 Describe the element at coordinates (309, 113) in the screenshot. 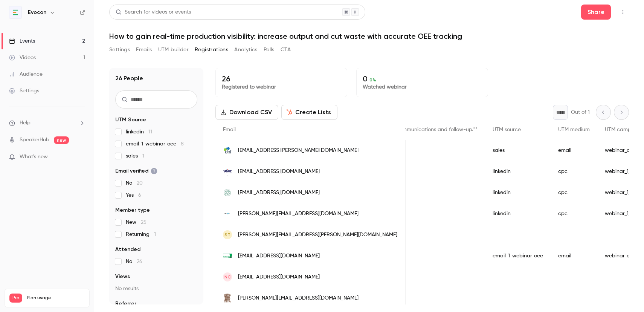

I see `button: Create Lists` at that location.